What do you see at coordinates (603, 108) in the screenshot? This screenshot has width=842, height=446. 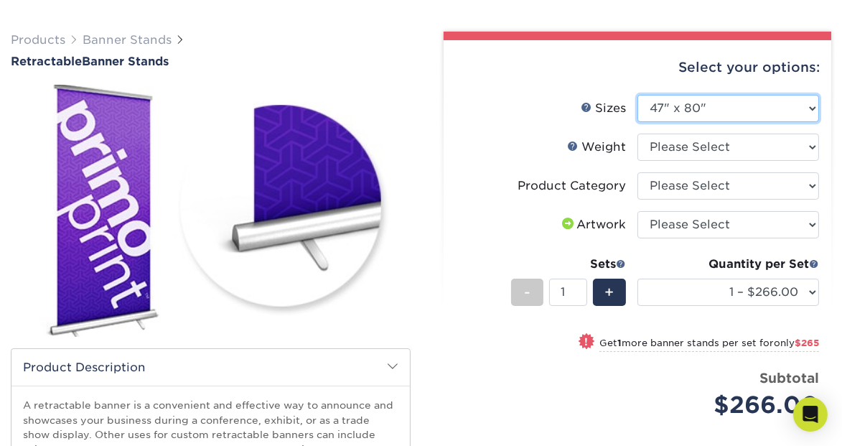 I see `div: Sizes` at bounding box center [603, 108].